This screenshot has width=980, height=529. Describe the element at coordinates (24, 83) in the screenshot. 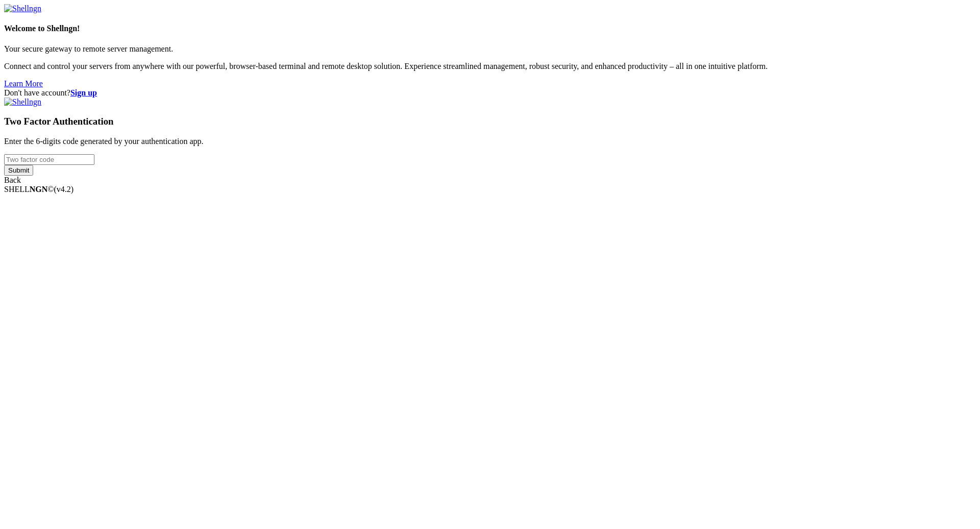

I see `a: Learn More` at that location.